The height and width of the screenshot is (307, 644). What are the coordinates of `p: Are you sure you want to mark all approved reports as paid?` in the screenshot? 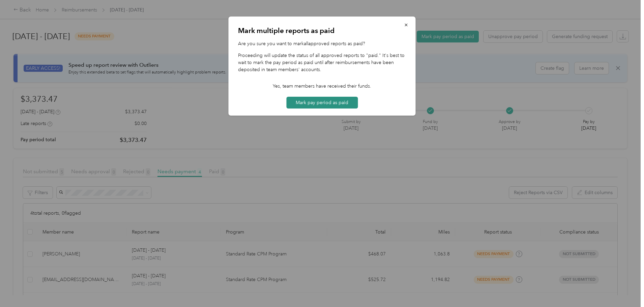 It's located at (322, 43).